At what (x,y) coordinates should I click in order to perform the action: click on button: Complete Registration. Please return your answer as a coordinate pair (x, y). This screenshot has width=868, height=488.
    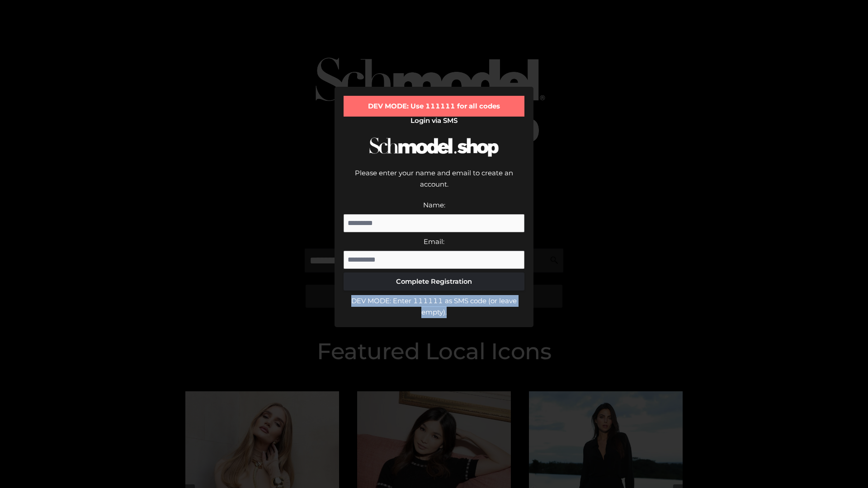
    Looking at the image, I should click on (434, 282).